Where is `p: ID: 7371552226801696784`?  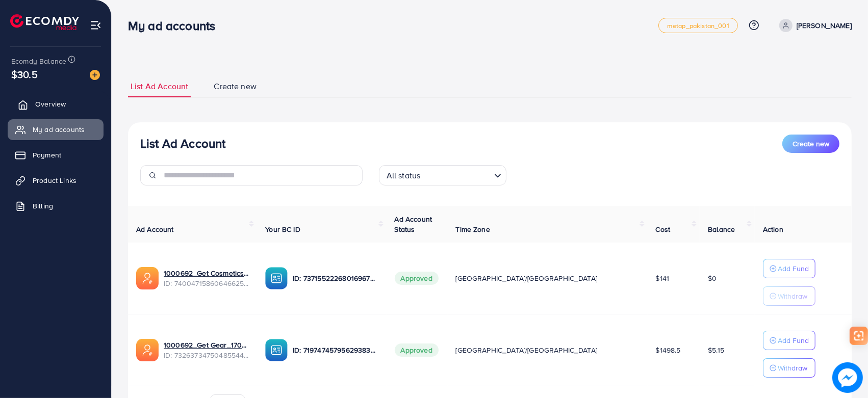 p: ID: 7371552226801696784 is located at coordinates (335, 278).